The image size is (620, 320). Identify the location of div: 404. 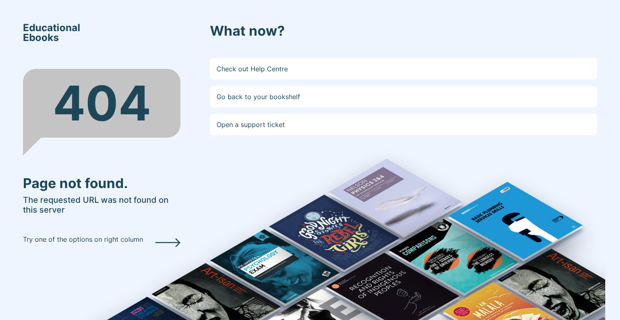
(102, 103).